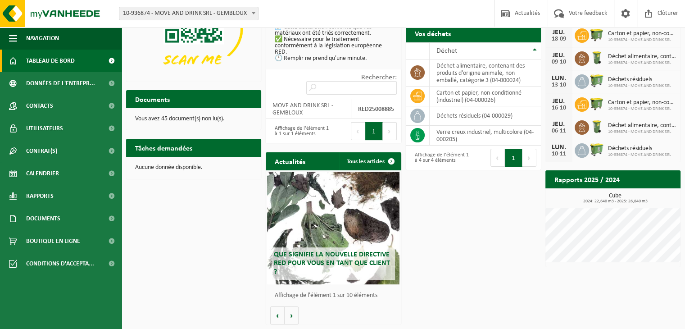  I want to click on div: 10-11, so click(559, 154).